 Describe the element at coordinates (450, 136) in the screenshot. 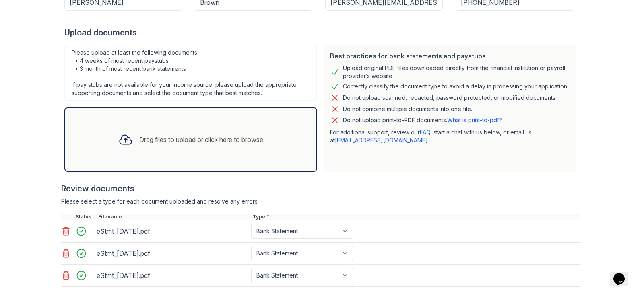

I see `p: For additional support, review our , start a chat with us below, or email us at` at that location.